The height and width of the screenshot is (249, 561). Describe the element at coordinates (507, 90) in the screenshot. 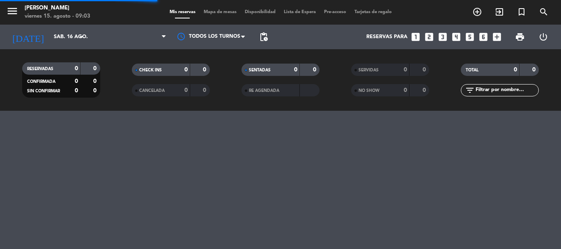

I see `input: Filtrar por nombre...` at that location.